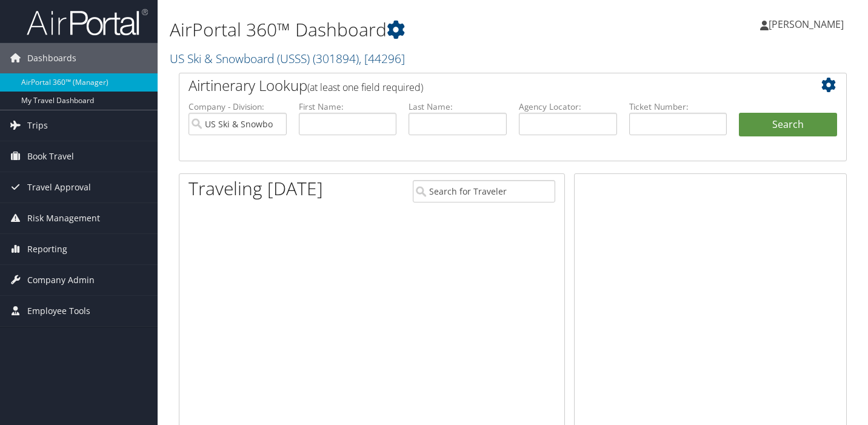 The image size is (868, 425). What do you see at coordinates (678, 107) in the screenshot?
I see `label: Ticket Number:` at bounding box center [678, 107].